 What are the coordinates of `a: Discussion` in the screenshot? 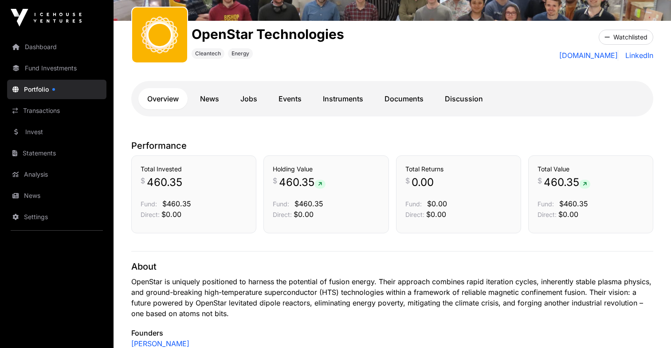 It's located at (464, 99).